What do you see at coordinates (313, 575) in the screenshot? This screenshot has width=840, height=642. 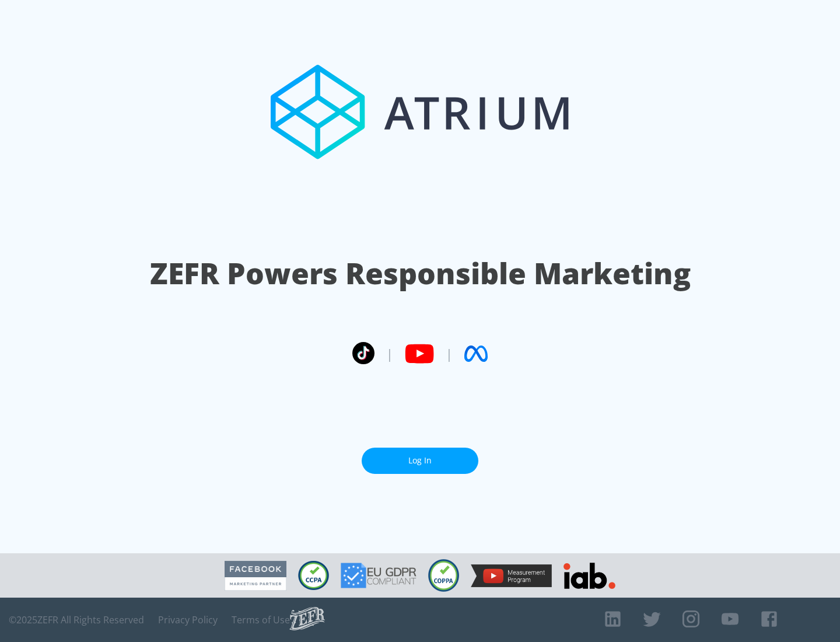 I see `img: CCPA Compliant` at bounding box center [313, 575].